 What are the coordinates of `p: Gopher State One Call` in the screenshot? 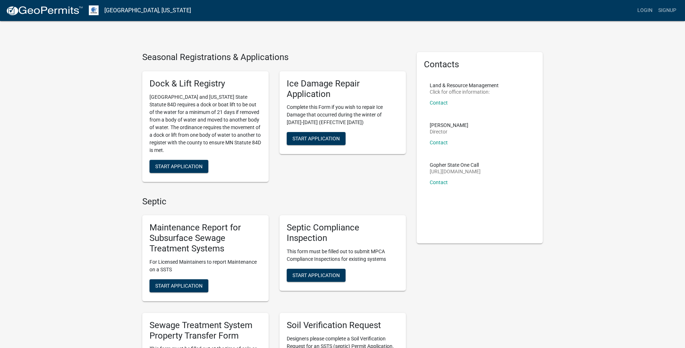 It's located at (455, 165).